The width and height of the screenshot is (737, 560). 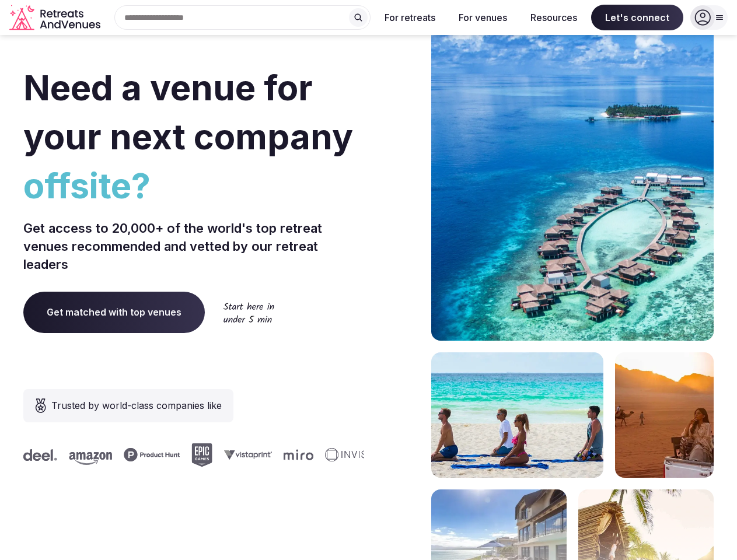 I want to click on svg: Miro company logo, so click(x=297, y=455).